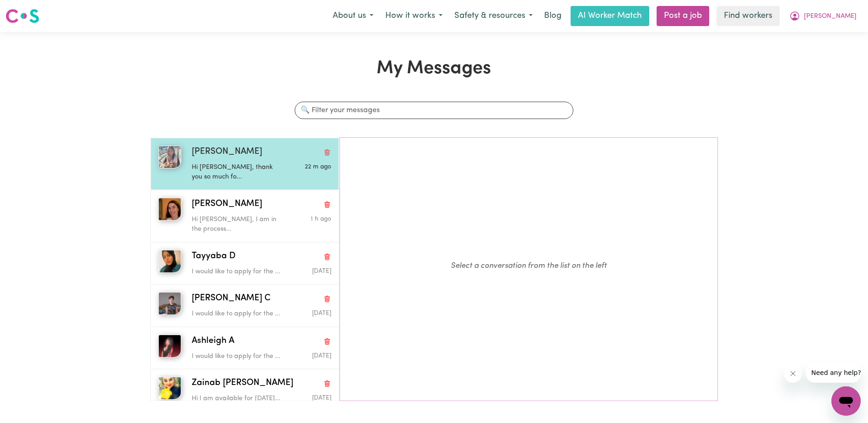  What do you see at coordinates (245, 348) in the screenshot?
I see `button: Ashleigh AAshleigh ADelete conversationI would like to apply for the ...Message sent on April 5, ...` at bounding box center [245, 348].